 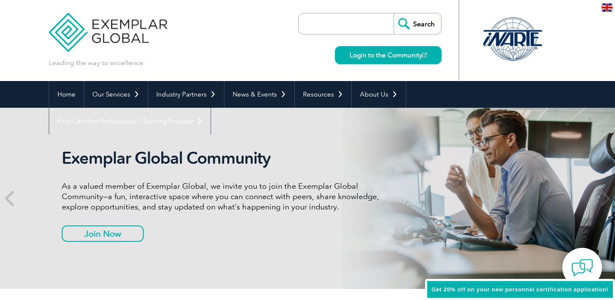 What do you see at coordinates (607, 7) in the screenshot?
I see `img: en` at bounding box center [607, 7].